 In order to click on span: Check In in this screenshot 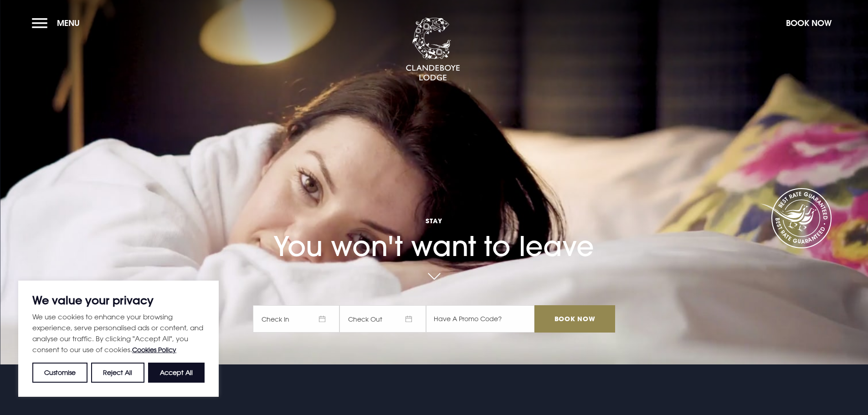, I will do `click(296, 319)`.